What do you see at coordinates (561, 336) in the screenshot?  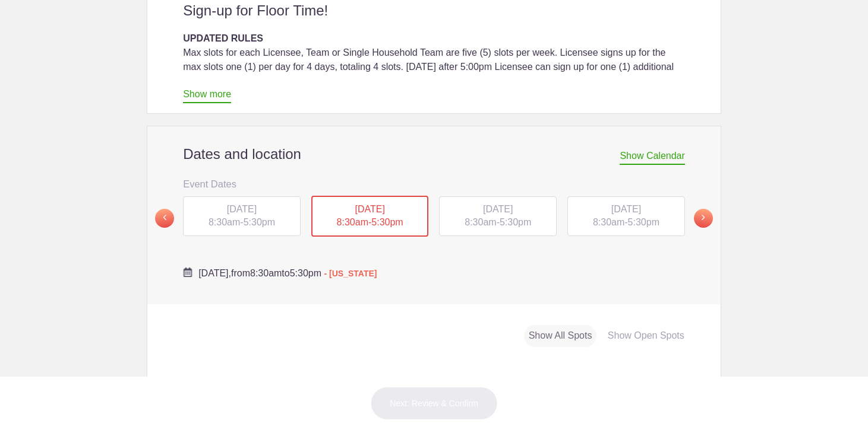 I see `div: Show All Spots` at bounding box center [561, 336].